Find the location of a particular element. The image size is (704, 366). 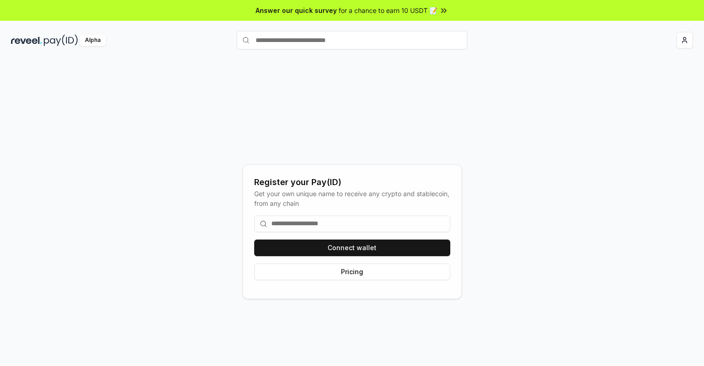

span: Answer our quick survey is located at coordinates (296, 10).